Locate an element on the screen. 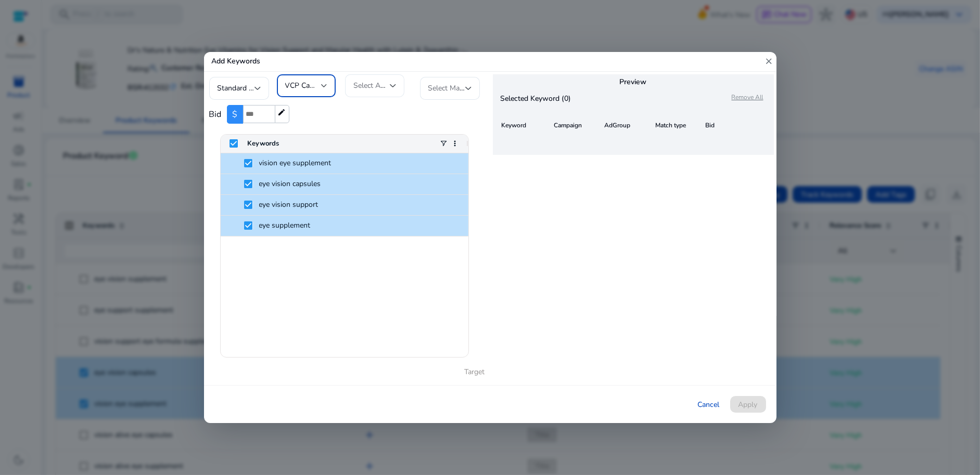 The image size is (980, 475). span: Bid is located at coordinates (710, 126).